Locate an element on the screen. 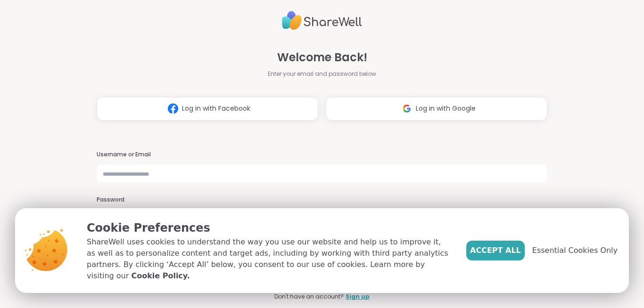 Image resolution: width=644 pixels, height=308 pixels. span: Log in with Facebook is located at coordinates (216, 109).